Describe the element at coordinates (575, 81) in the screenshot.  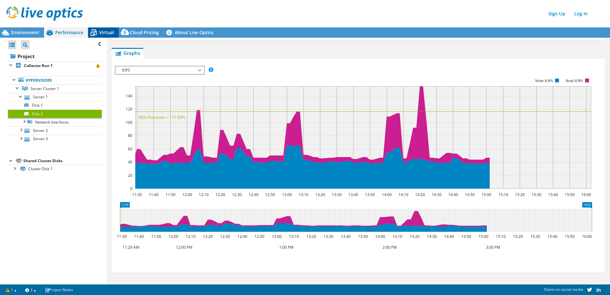
I see `text: Read IOPS` at that location.